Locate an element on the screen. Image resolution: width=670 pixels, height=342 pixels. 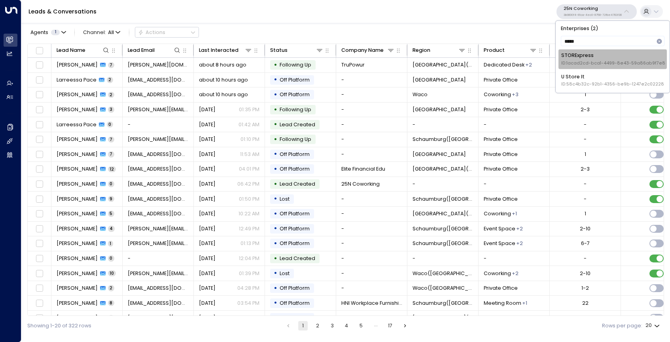
span: Megan Bruce is located at coordinates (77, 288).